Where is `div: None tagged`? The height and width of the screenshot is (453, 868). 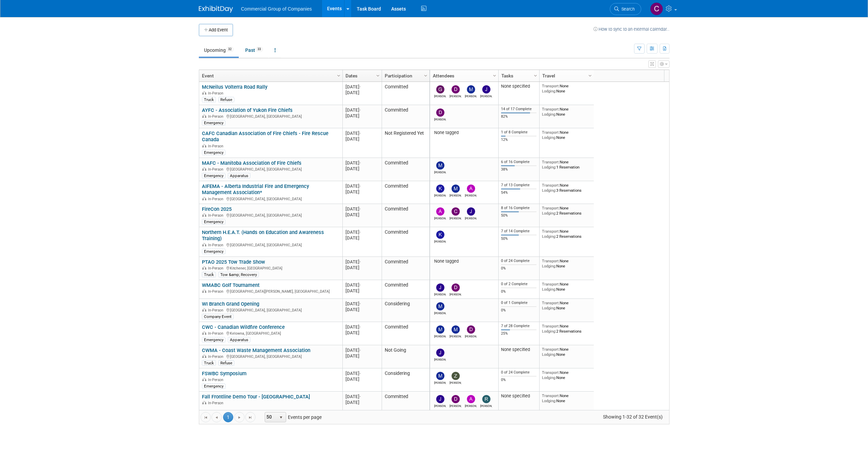
div: None tagged is located at coordinates (464, 261).